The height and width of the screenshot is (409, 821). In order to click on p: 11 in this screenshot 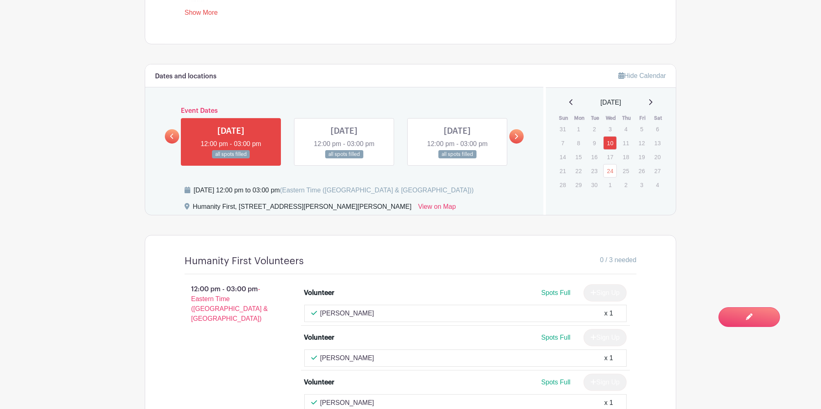, I will do `click(626, 143)`.